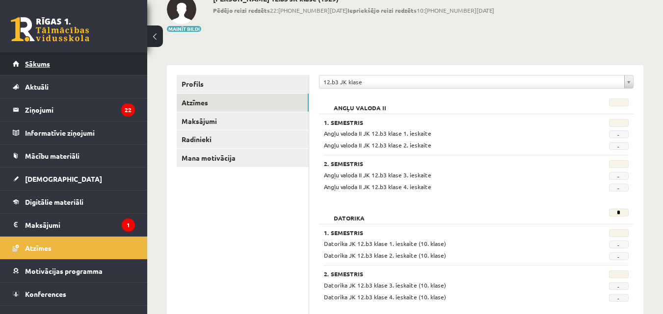 The image size is (663, 314). What do you see at coordinates (377, 133) in the screenshot?
I see `span: Angļu valoda II JK 12.b3 klase 1. ieskaite` at bounding box center [377, 133].